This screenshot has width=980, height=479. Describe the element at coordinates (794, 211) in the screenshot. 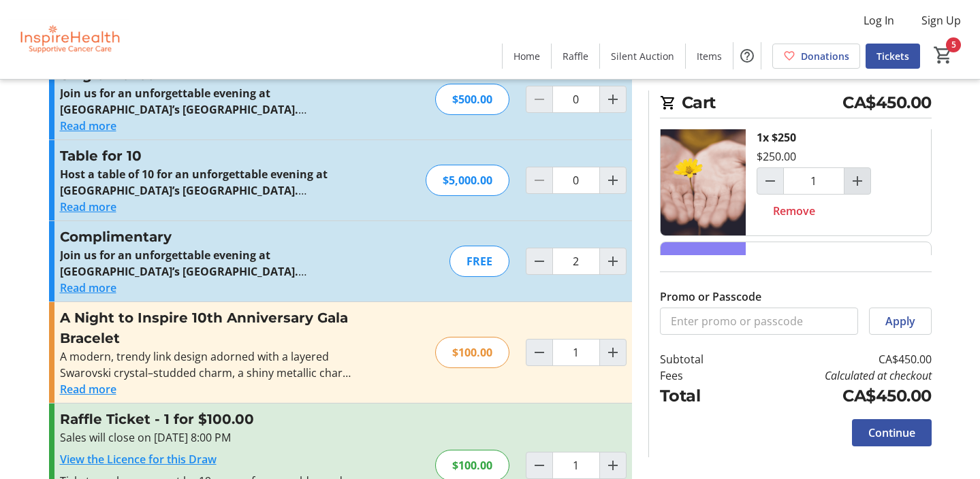

I see `button: Remove` at that location.